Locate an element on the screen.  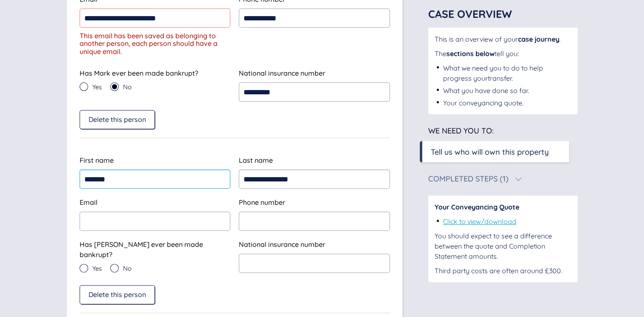
span: Your Conveyancing Quote is located at coordinates (477, 207).